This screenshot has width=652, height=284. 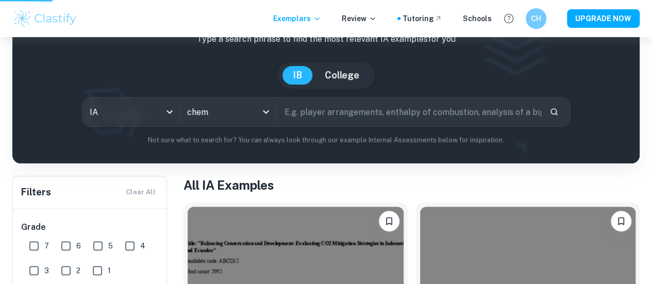 I want to click on div: Tutoring, so click(x=422, y=19).